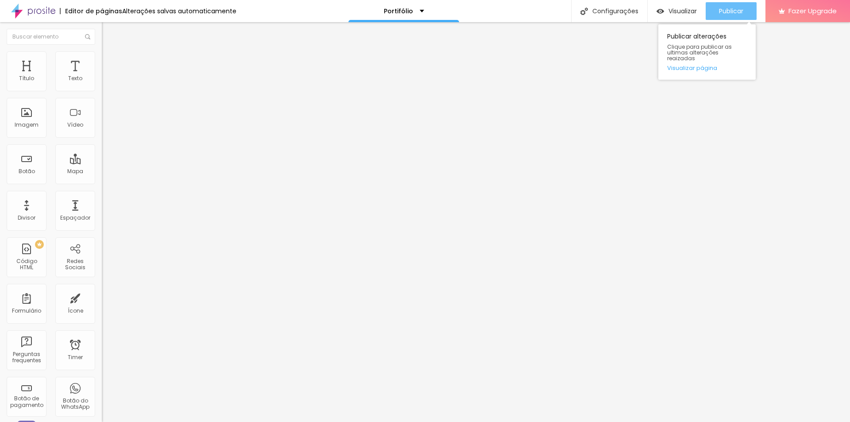  I want to click on span: Visualizar, so click(682, 11).